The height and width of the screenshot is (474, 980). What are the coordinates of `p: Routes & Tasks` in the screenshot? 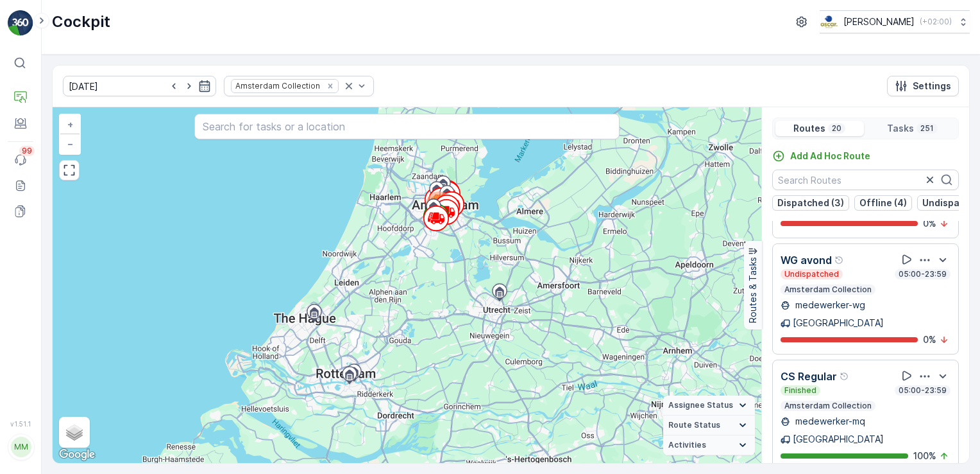 It's located at (753, 290).